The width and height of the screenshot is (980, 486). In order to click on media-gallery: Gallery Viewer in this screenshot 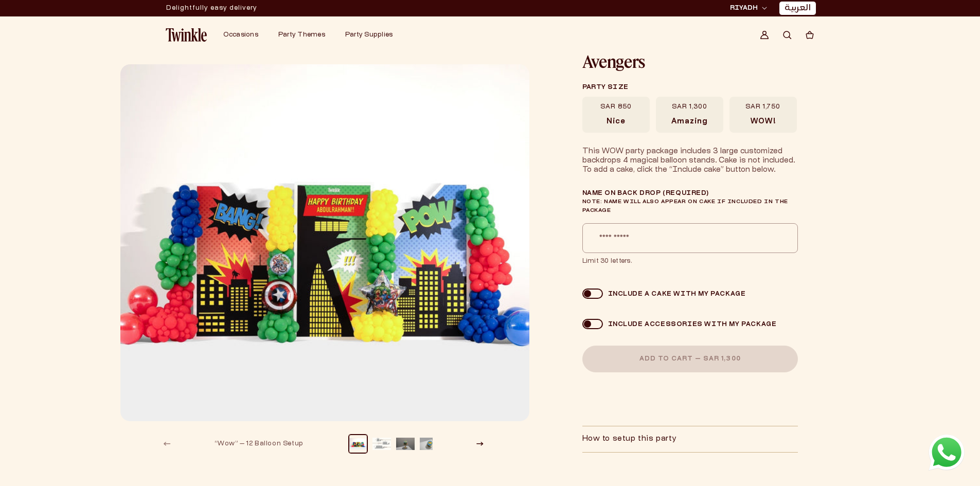, I will do `click(323, 260)`.